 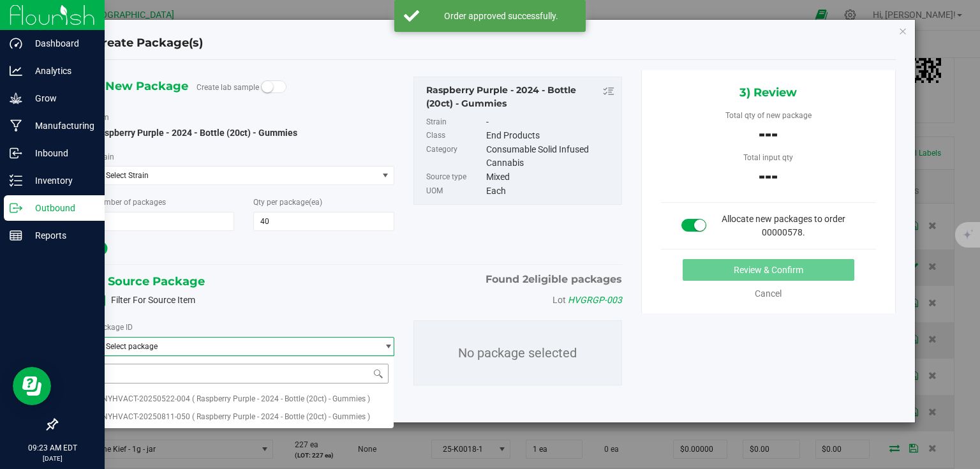 I want to click on label: Create lab sample, so click(x=228, y=87).